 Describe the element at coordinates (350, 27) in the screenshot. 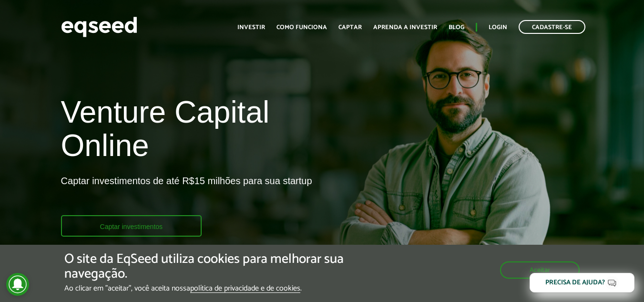

I see `a: Captar` at that location.